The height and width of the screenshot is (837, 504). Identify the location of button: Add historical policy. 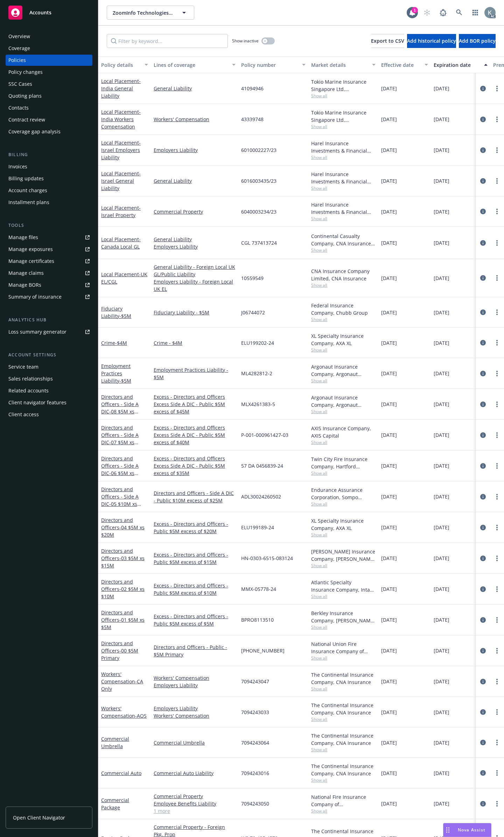
(431, 41).